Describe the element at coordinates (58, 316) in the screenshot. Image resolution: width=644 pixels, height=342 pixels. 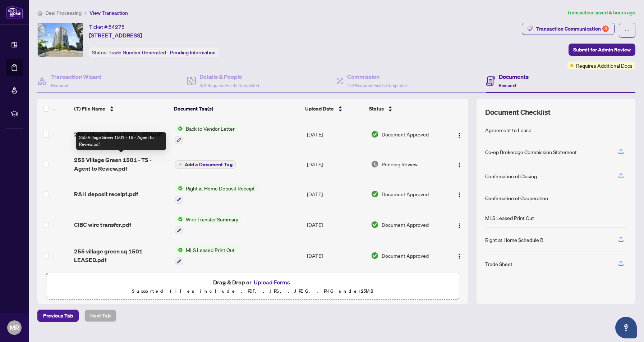
I see `button: Previous Tab` at that location.